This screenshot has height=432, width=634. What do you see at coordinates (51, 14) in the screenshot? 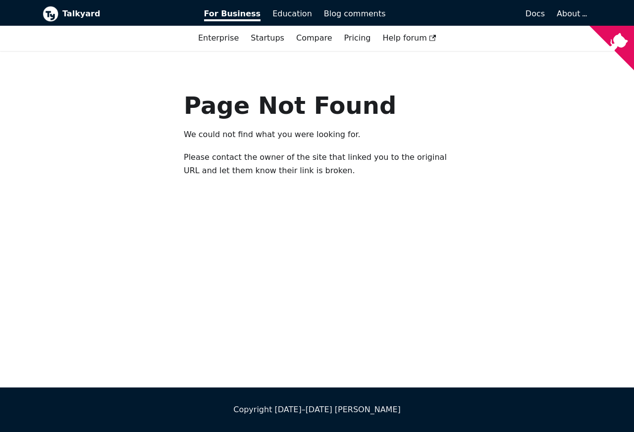
I see `img: Talkyard logo` at bounding box center [51, 14].